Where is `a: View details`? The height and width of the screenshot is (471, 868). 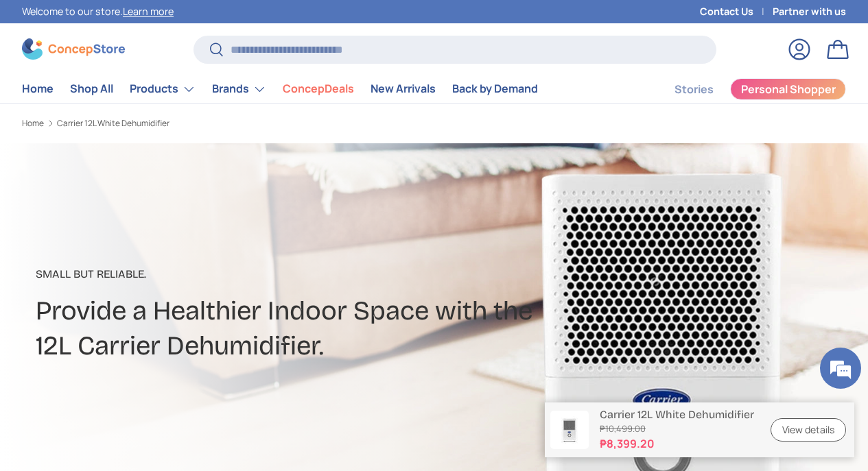
a: View details is located at coordinates (808, 430).